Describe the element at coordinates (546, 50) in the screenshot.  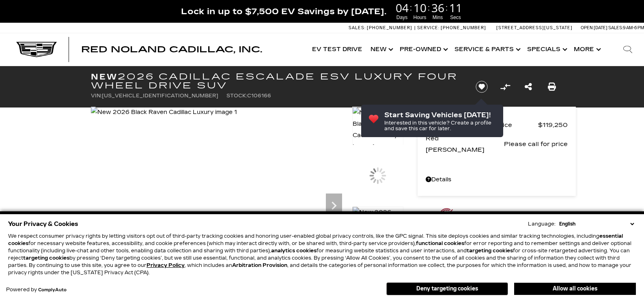
I see `a: Specials` at that location.